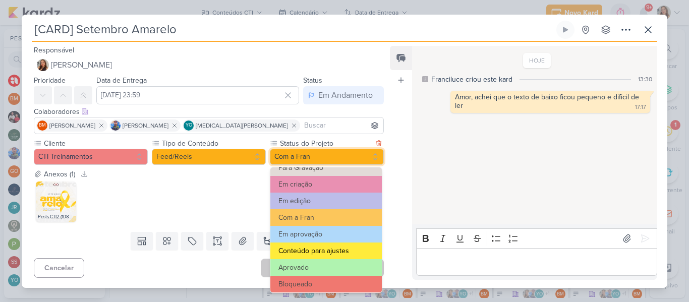  Describe the element at coordinates (122, 80) in the screenshot. I see `label: Data de Entrega` at that location.